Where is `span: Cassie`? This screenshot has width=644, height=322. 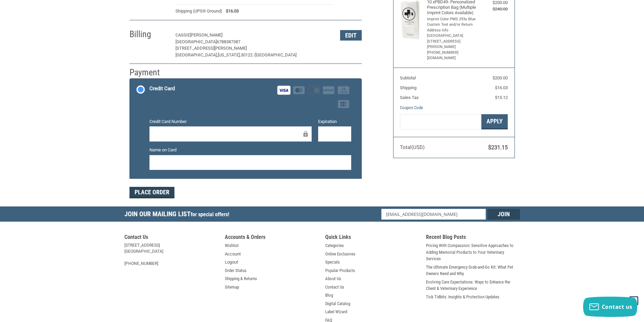
span: Cassie is located at coordinates (182, 35).